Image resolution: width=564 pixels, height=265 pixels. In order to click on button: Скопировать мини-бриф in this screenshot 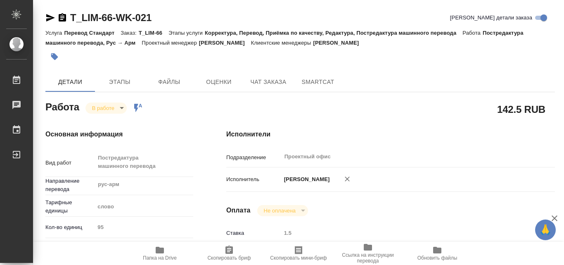, I will do `click(299, 253)`.